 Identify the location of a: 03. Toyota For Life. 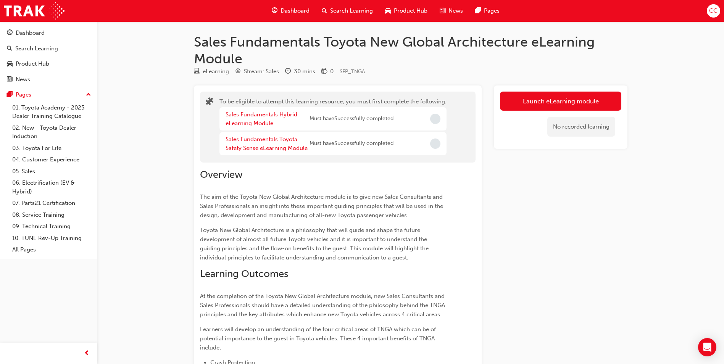
(52, 148).